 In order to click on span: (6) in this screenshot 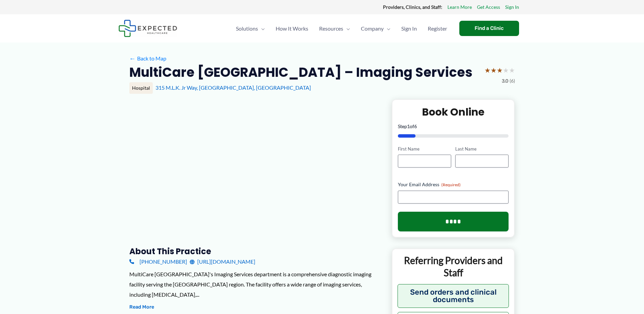, I will do `click(512, 81)`.